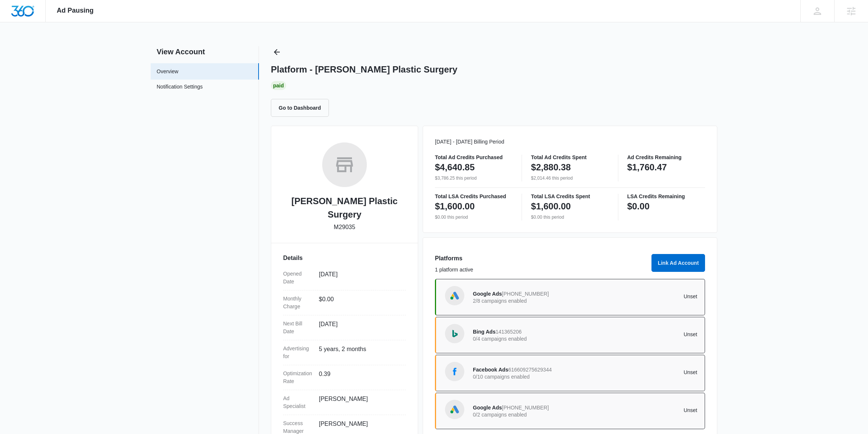 This screenshot has width=868, height=434. Describe the element at coordinates (298, 402) in the screenshot. I see `dt: Ad Specialist` at that location.